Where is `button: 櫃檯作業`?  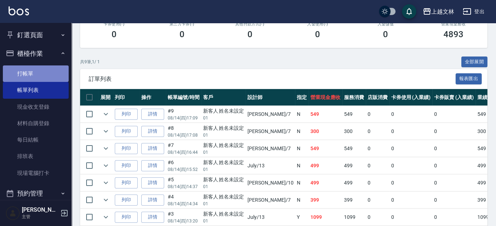
button: 櫃檯作業 is located at coordinates (36, 54).